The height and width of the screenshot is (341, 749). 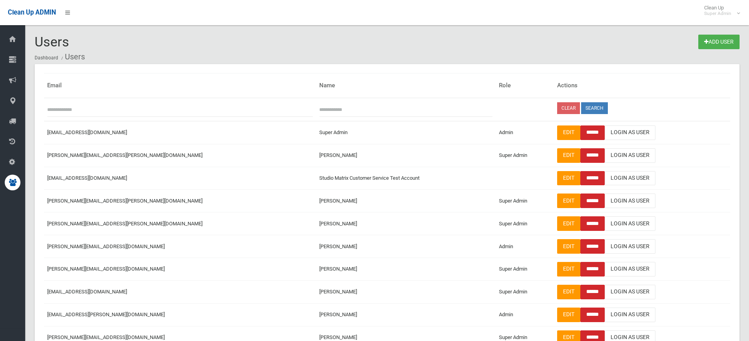 What do you see at coordinates (32, 12) in the screenshot?
I see `span: Clean Up ADMIN` at bounding box center [32, 12].